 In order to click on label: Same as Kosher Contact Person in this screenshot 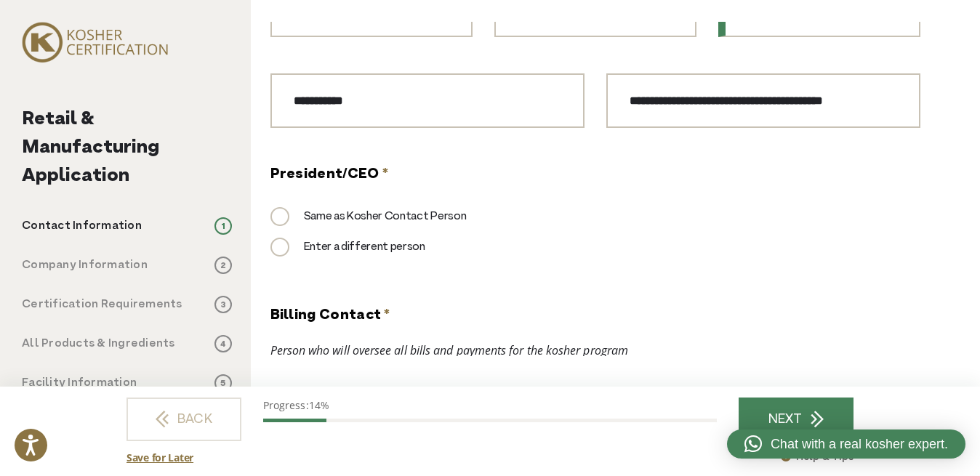, I will do `click(369, 216)`.